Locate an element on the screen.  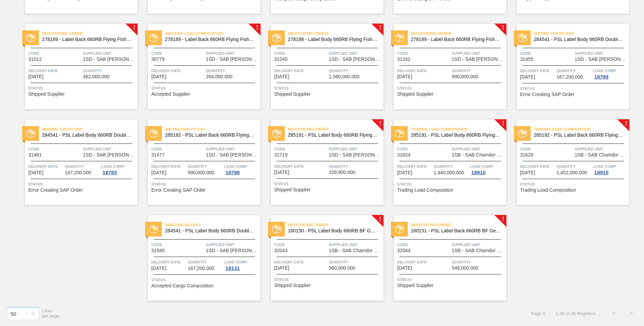
span: 31240 is located at coordinates (280, 59).